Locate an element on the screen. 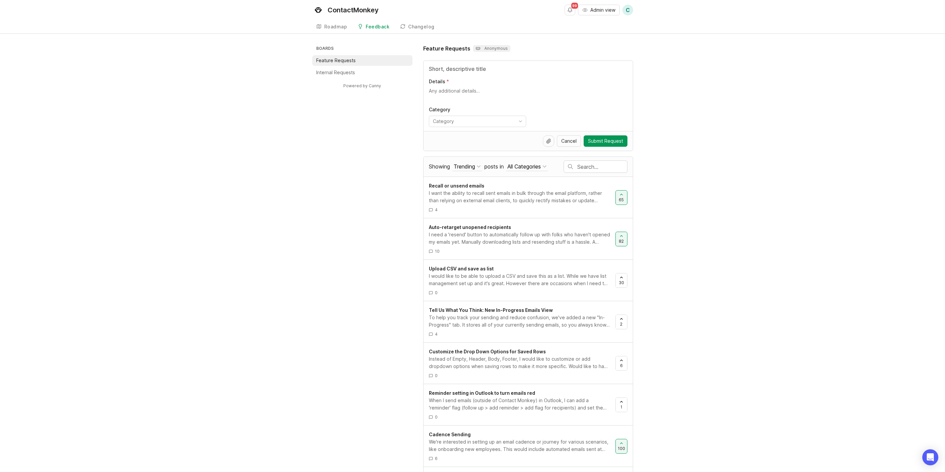  a: Internal Requests is located at coordinates (362, 72).